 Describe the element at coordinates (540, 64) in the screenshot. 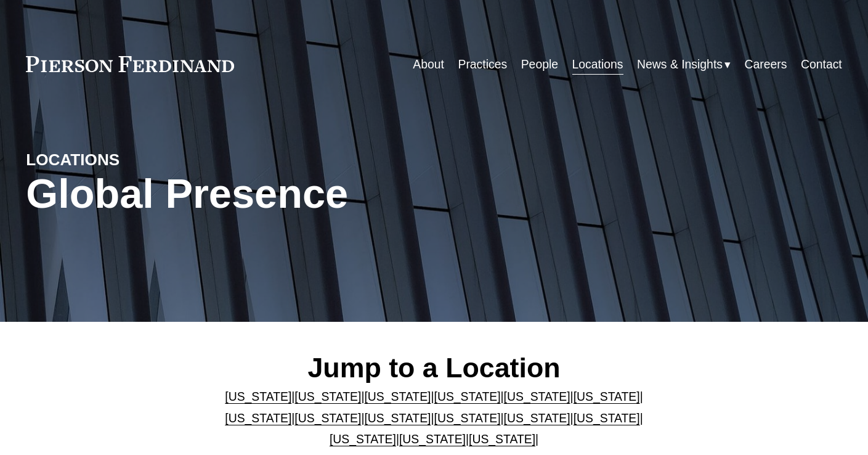

I see `a: People` at that location.